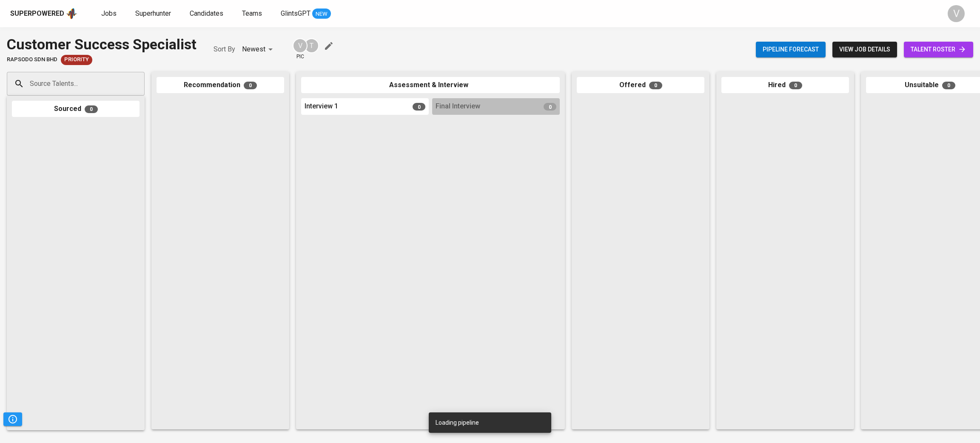 The height and width of the screenshot is (443, 980). Describe the element at coordinates (206, 13) in the screenshot. I see `span: Candidates` at that location.